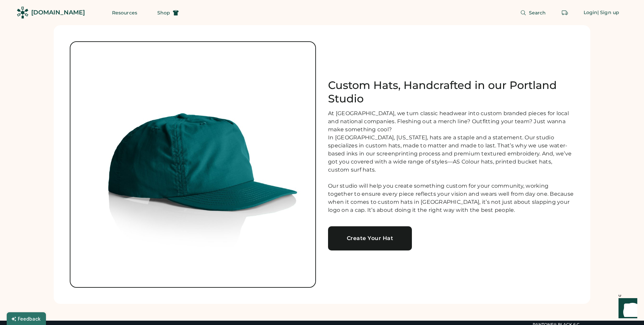  Describe the element at coordinates (565, 13) in the screenshot. I see `button: Retrieve an order` at that location.